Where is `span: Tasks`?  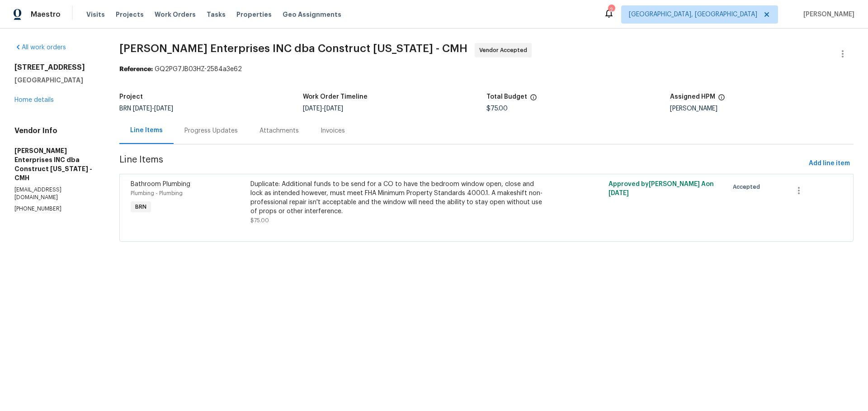
span: Tasks is located at coordinates (216, 14).